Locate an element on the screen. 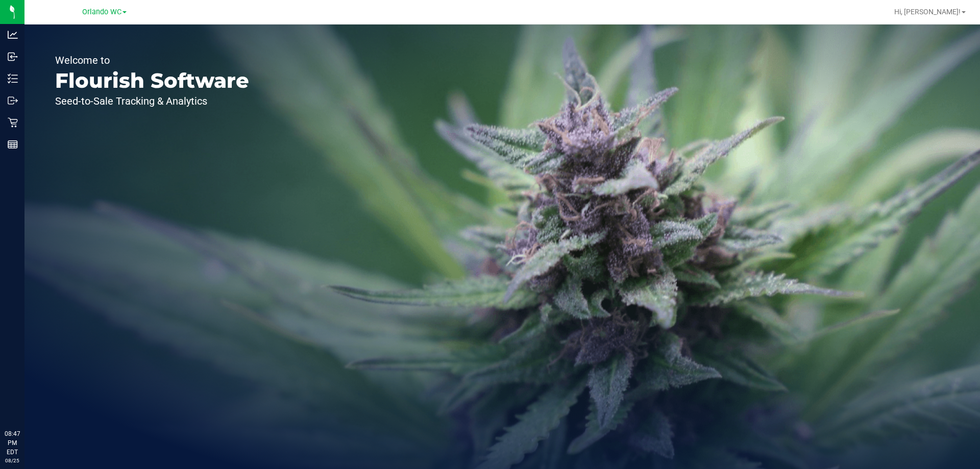 The image size is (980, 469). inline-svg: Analytics is located at coordinates (13, 34).